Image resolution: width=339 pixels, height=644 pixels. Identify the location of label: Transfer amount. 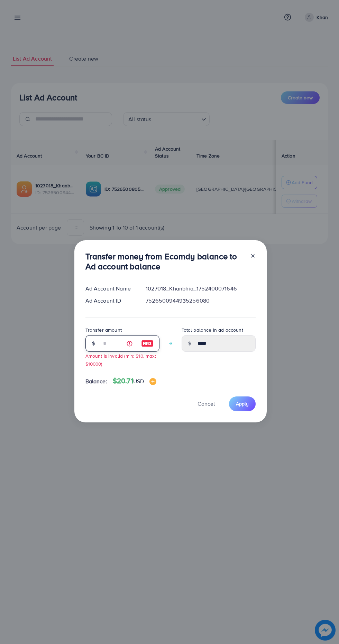
(104, 330).